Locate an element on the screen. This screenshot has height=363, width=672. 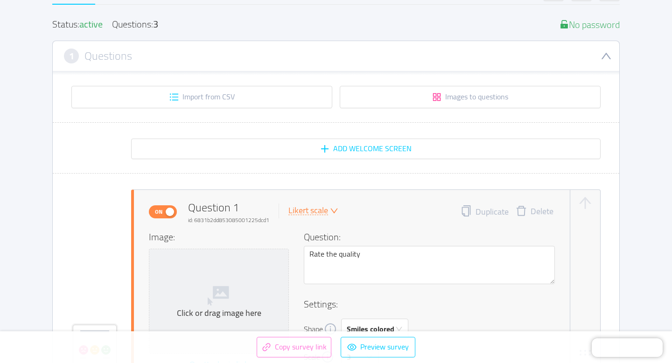
button: icon: deleteDelete is located at coordinates (534, 212).